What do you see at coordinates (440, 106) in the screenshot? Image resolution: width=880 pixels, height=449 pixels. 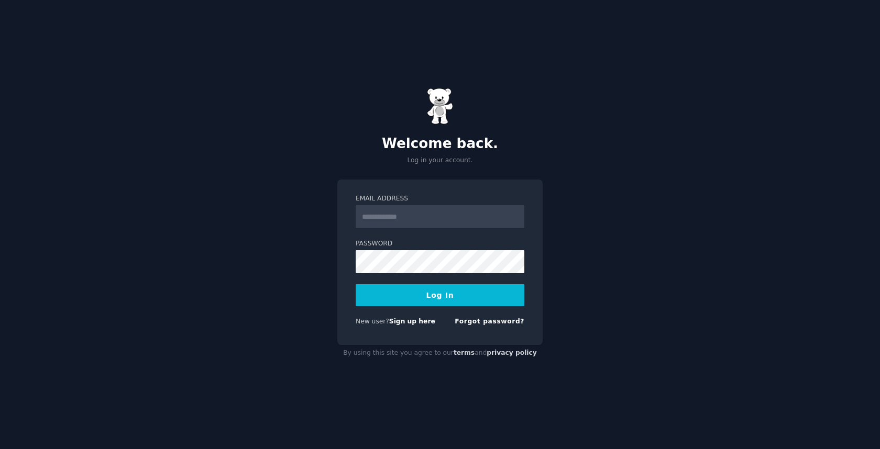 I see `img: Gummy Bear` at bounding box center [440, 106].